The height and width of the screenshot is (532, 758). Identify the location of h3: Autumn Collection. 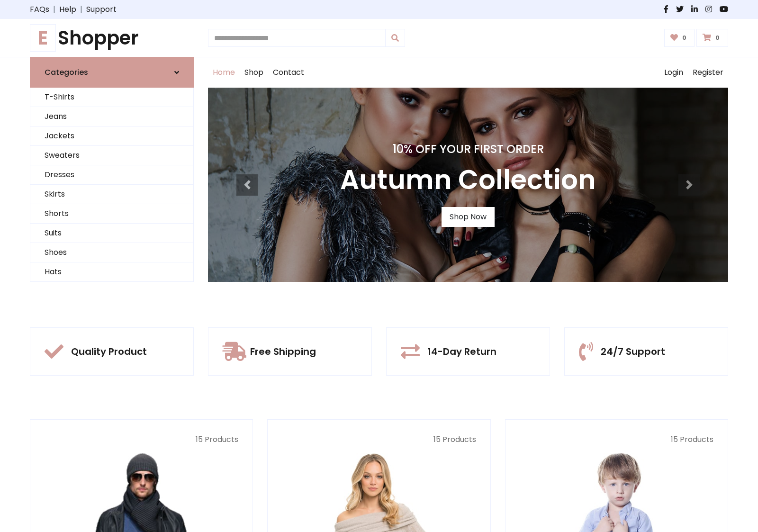
(468, 180).